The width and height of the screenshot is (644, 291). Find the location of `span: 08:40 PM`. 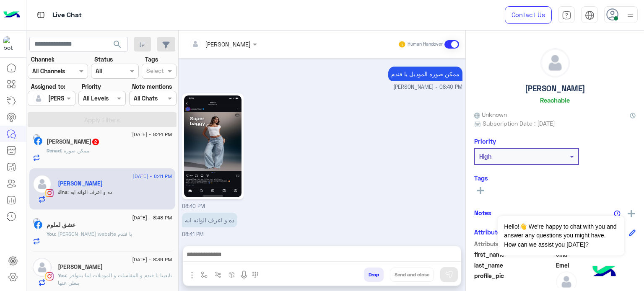

span: 08:40 PM is located at coordinates (193, 206).